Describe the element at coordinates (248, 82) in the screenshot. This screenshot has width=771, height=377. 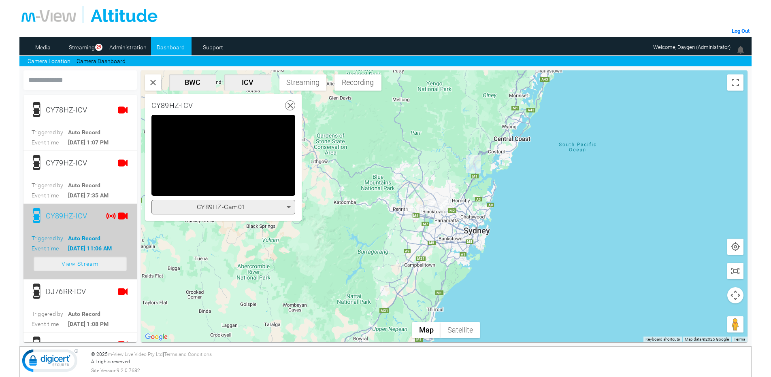
I see `span: ICV` at that location.